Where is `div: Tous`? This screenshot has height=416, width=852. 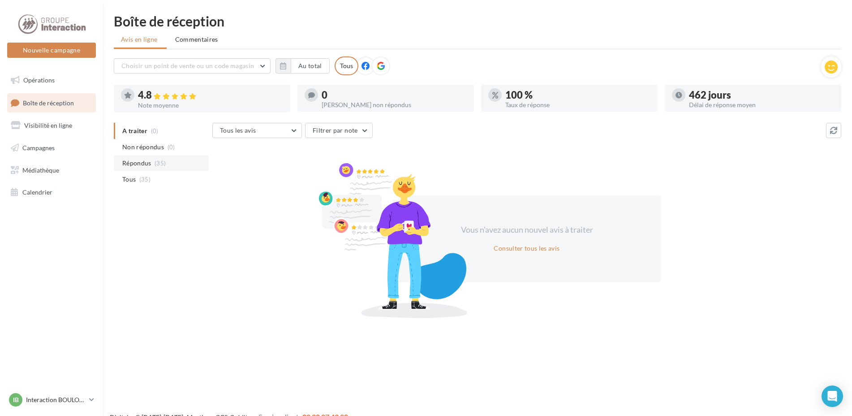
div: Tous is located at coordinates (346, 66).